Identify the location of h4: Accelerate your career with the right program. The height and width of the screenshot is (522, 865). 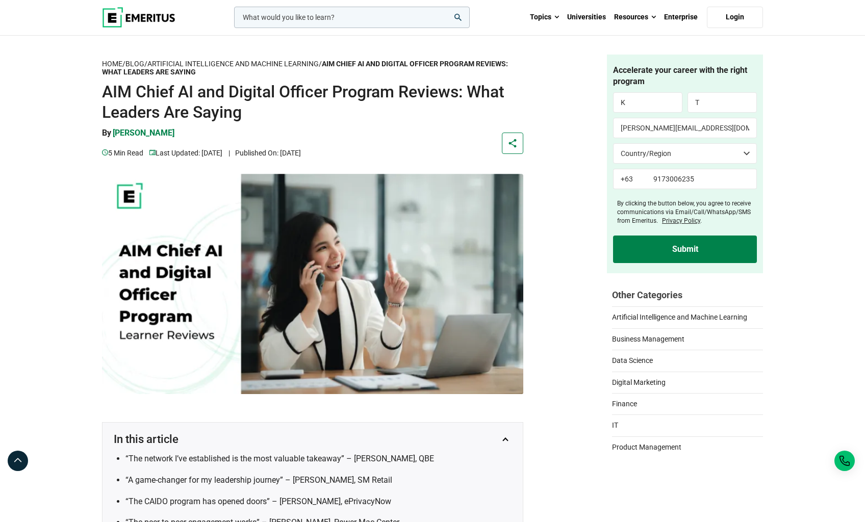
(685, 76).